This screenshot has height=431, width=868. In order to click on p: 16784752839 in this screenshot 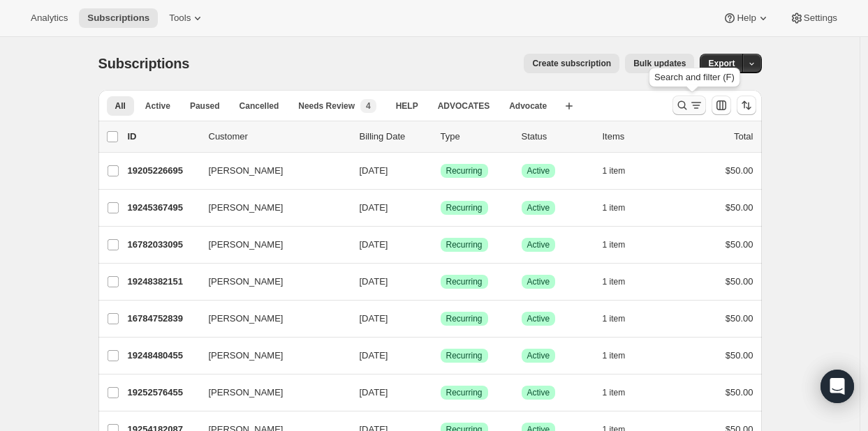, I will do `click(163, 319)`.